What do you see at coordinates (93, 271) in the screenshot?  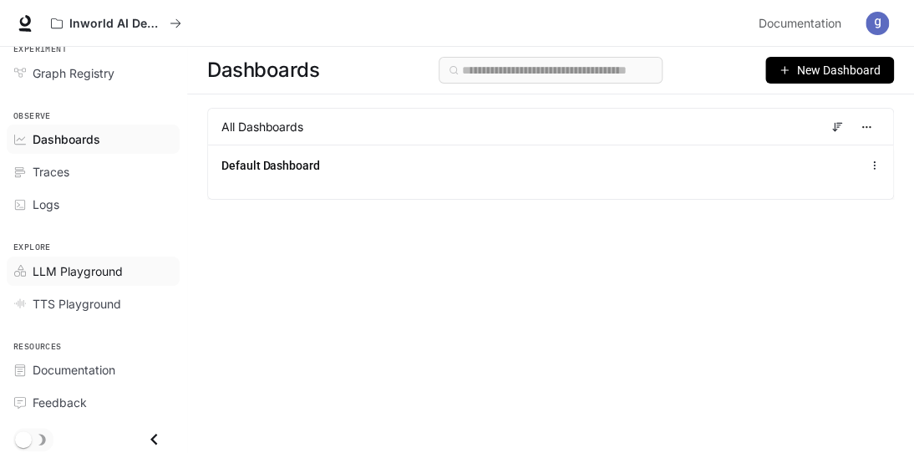 I see `a: LLM Playground` at bounding box center [93, 271].